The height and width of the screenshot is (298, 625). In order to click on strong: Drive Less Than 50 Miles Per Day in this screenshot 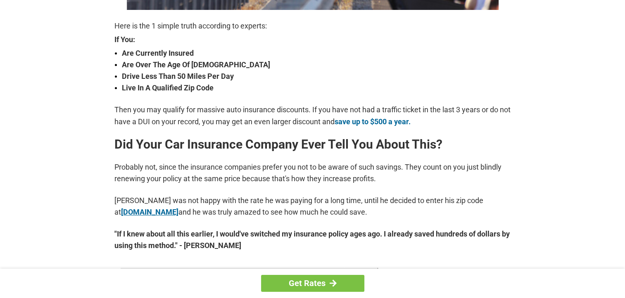, I will do `click(316, 76)`.